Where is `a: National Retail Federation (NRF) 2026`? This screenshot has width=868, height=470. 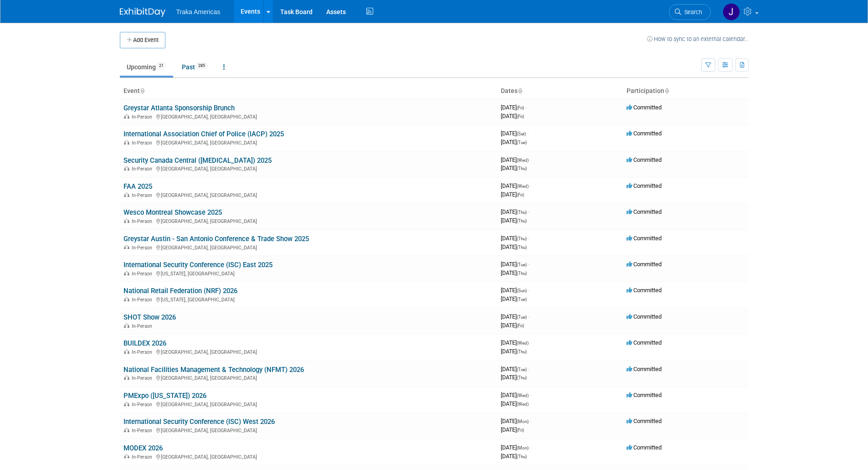
a: National Retail Federation (NRF) 2026 is located at coordinates (180, 290).